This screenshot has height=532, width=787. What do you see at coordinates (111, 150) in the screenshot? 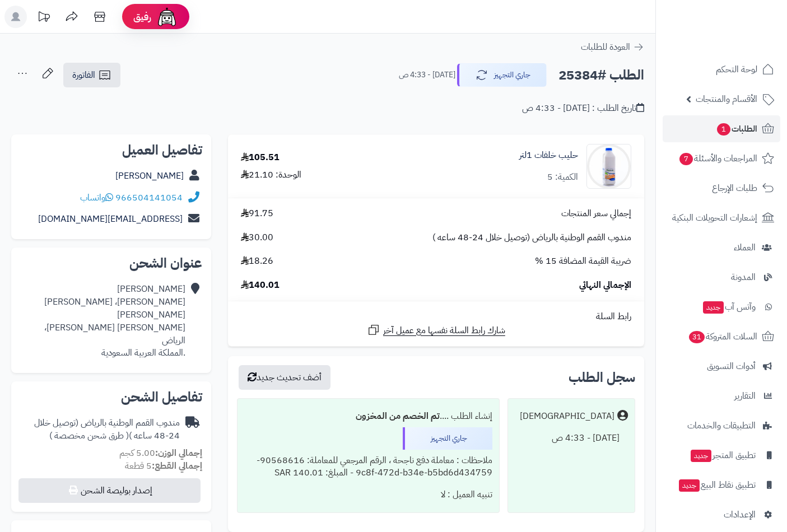
I see `h2: تفاصيل العميل` at bounding box center [111, 150].